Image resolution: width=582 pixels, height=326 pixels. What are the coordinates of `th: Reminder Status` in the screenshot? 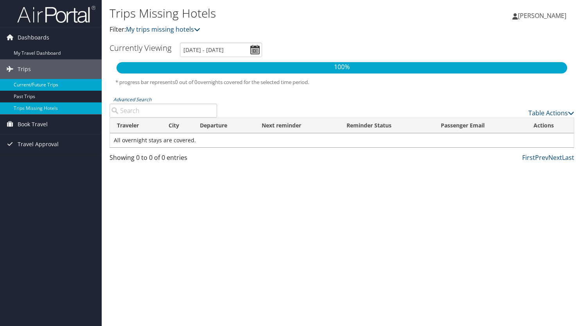 It's located at (387, 126).